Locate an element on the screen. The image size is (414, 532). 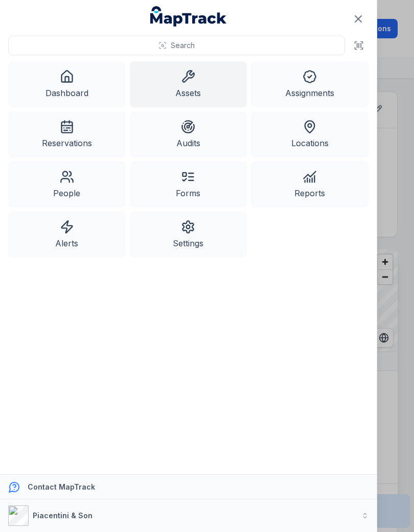
strong: Contact MapTrack is located at coordinates (61, 486).